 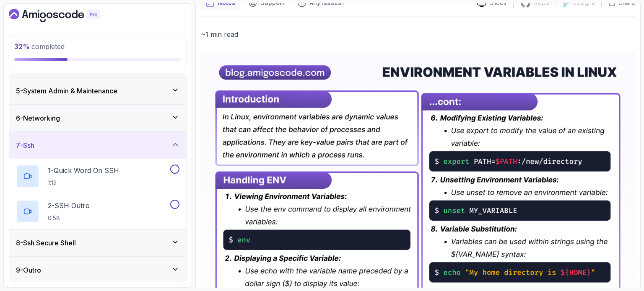 What do you see at coordinates (98, 243) in the screenshot?
I see `button: 8-Ssh Secure Shell` at bounding box center [98, 243].